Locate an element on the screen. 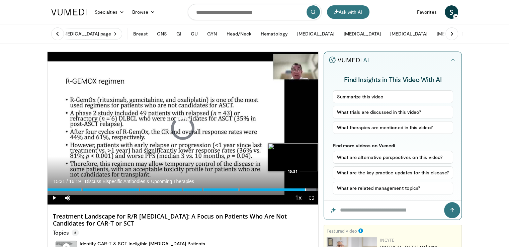  button: Head/Neck is located at coordinates (238, 34).